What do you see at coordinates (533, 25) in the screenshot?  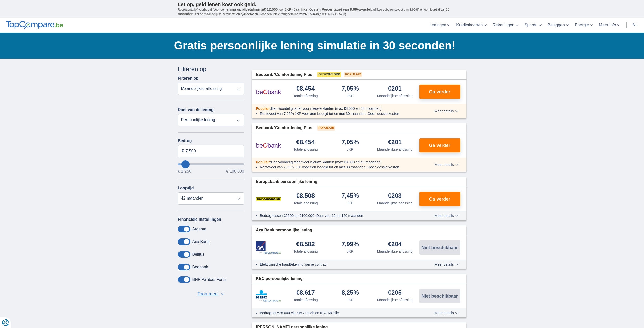 I see `a: Sparen` at bounding box center [533, 25].